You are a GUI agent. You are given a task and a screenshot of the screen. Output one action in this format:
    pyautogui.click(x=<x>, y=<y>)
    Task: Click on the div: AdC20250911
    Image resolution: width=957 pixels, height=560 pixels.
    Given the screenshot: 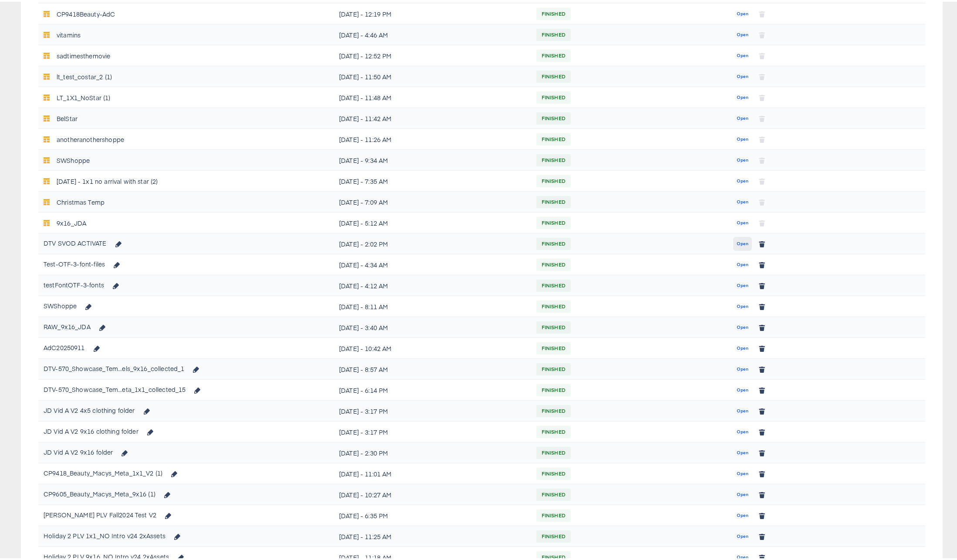 What is the action you would take?
    pyautogui.click(x=74, y=346)
    